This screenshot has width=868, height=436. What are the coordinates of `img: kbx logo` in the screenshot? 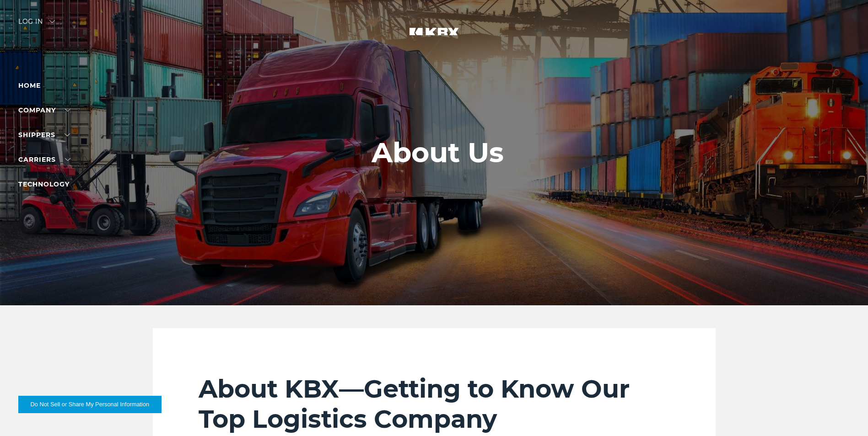 It's located at (434, 39).